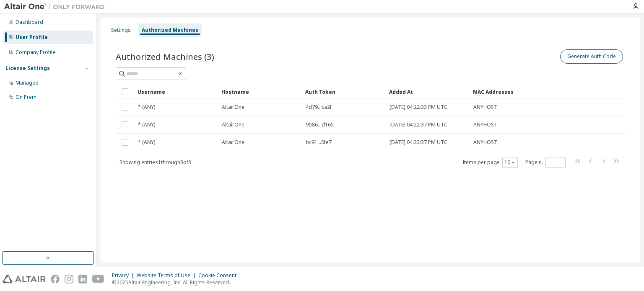 Image resolution: width=644 pixels, height=291 pixels. I want to click on div: Managed, so click(27, 83).